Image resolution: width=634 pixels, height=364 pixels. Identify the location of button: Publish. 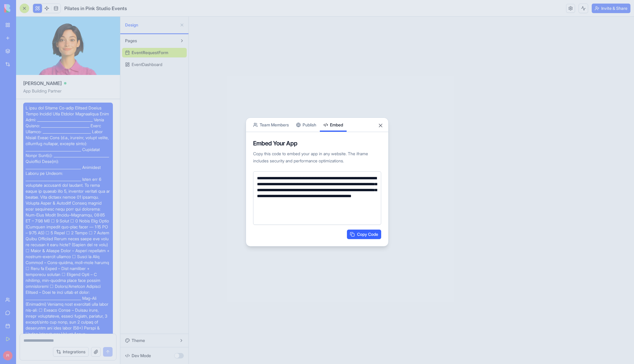
(306, 125).